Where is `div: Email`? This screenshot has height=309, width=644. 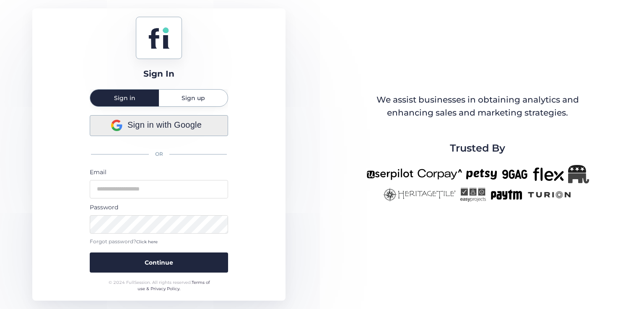 div: Email is located at coordinates (159, 172).